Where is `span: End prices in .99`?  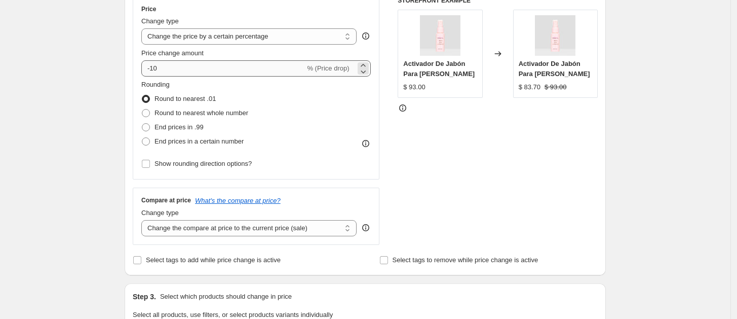 span: End prices in .99 is located at coordinates (179, 127).